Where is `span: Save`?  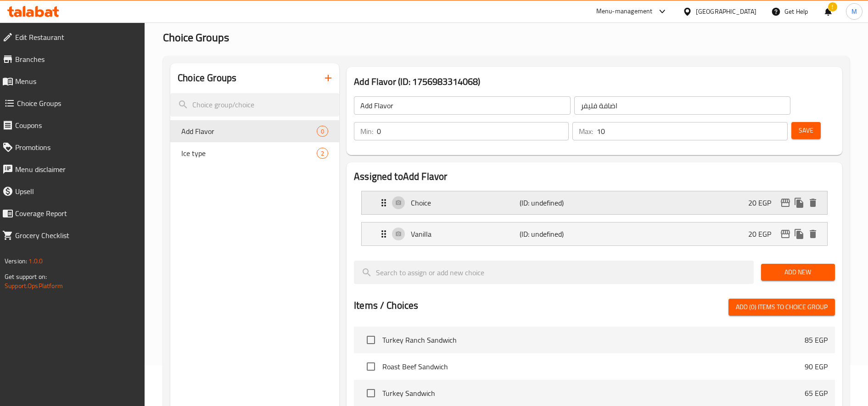 span: Save is located at coordinates (806, 130).